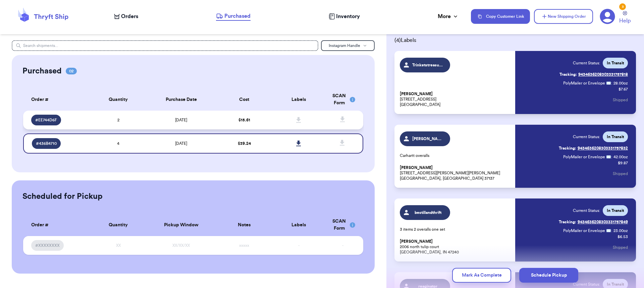  I want to click on span: $ 39.24, so click(244, 143).